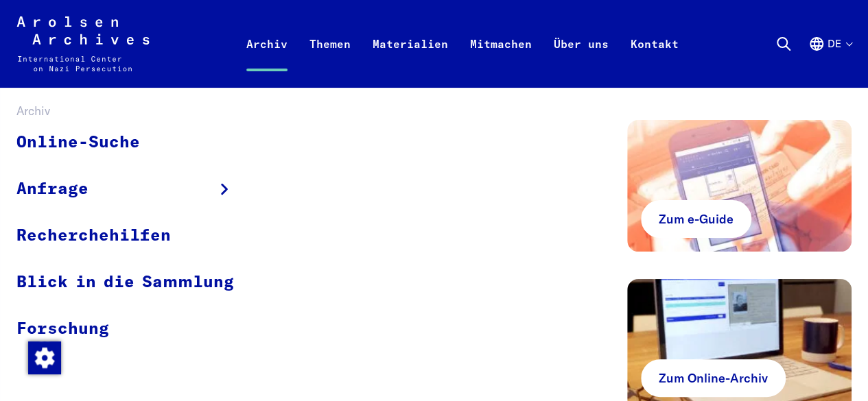 This screenshot has height=401, width=868. I want to click on a: Kontakt, so click(655, 60).